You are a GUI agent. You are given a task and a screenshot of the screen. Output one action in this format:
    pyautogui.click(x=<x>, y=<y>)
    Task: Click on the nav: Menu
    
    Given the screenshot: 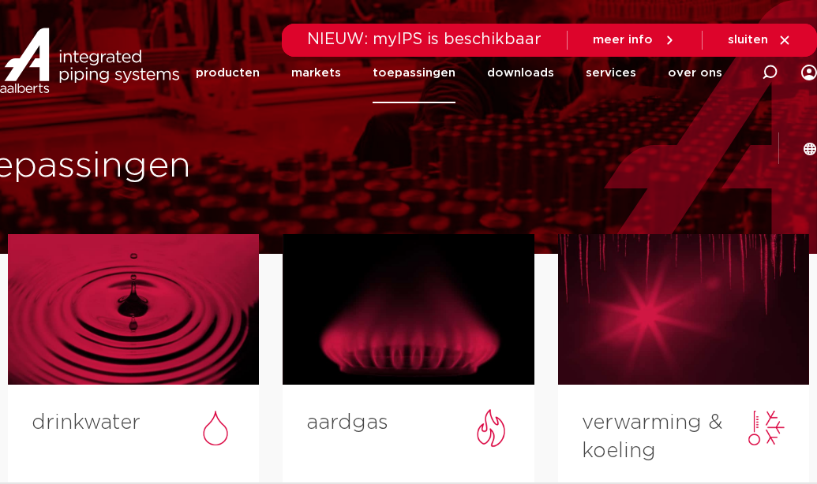 What is the action you would take?
    pyautogui.click(x=458, y=73)
    